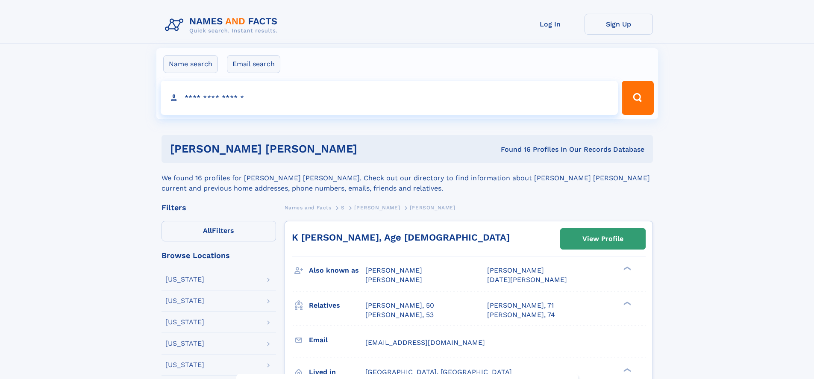 The height and width of the screenshot is (379, 814). Describe the element at coordinates (337, 305) in the screenshot. I see `h3: Relatives` at that location.